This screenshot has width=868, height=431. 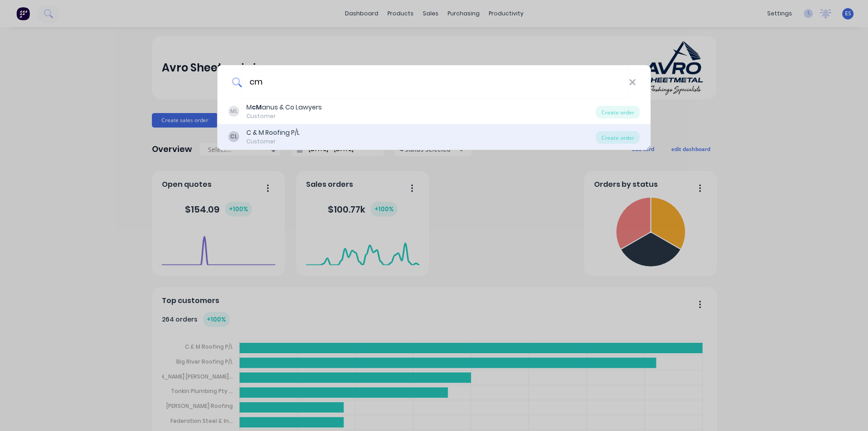 I want to click on b: cM, so click(x=257, y=107).